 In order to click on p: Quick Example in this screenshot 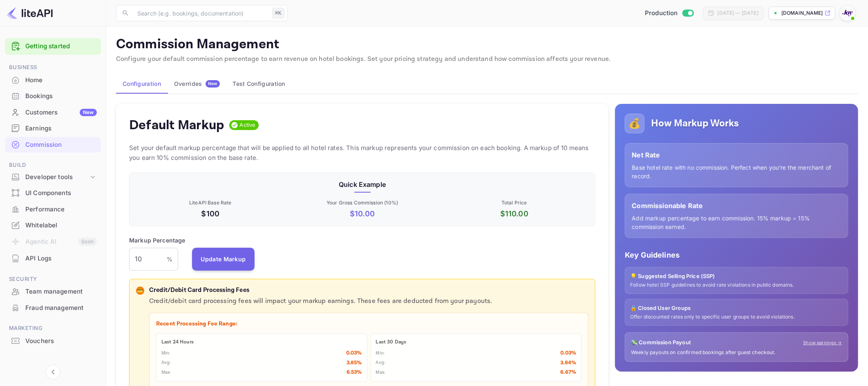, I will do `click(362, 185)`.